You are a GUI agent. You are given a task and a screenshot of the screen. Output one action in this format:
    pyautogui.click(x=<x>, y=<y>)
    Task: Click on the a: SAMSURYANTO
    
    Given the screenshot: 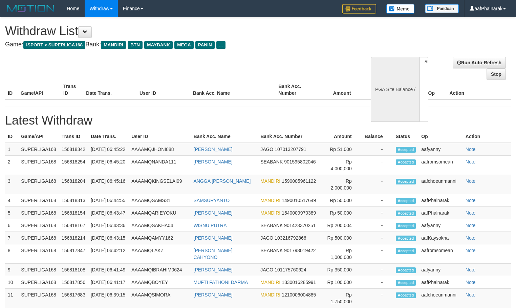 What is the action you would take?
    pyautogui.click(x=211, y=200)
    